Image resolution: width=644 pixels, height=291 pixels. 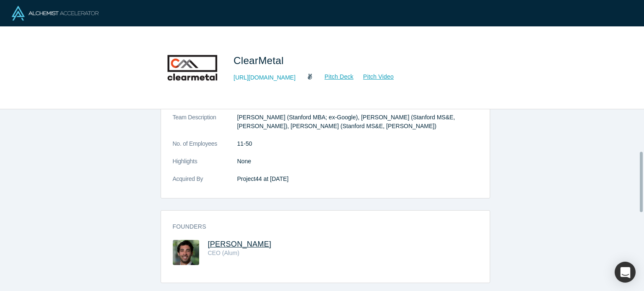 I want to click on dt: Acquired By, so click(x=205, y=183).